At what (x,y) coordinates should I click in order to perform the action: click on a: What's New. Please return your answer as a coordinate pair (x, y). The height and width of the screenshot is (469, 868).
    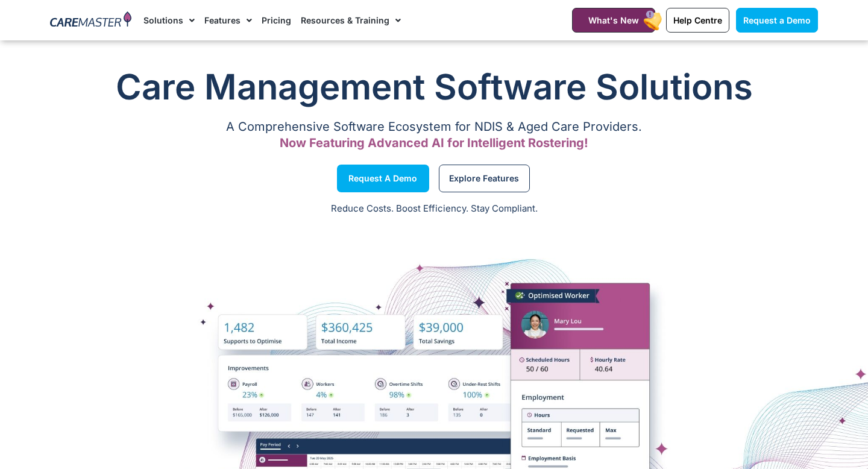
    Looking at the image, I should click on (614, 20).